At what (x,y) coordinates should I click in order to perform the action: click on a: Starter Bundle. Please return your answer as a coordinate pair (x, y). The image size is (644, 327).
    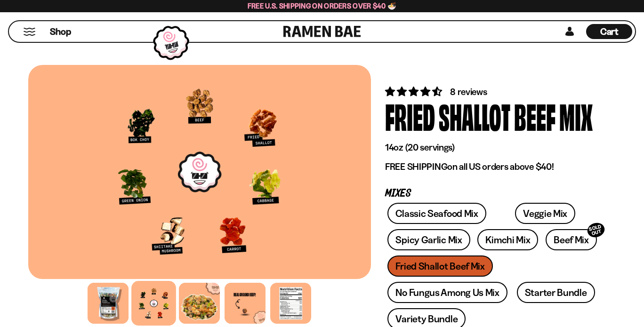
    Looking at the image, I should click on (556, 292).